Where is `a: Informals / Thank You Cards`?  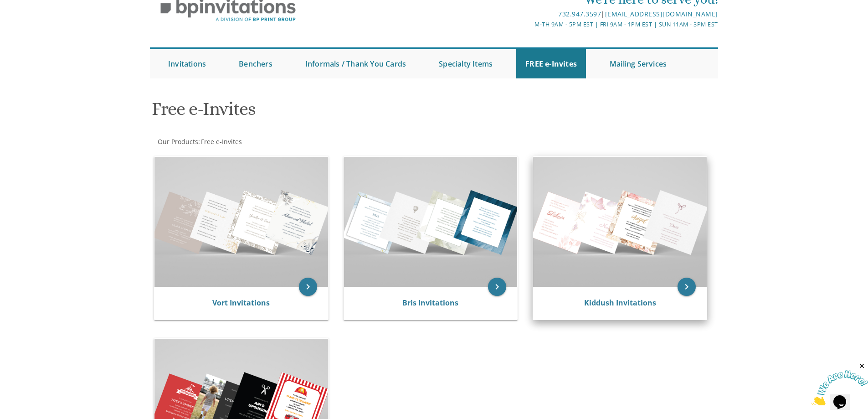 a: Informals / Thank You Cards is located at coordinates (356, 64).